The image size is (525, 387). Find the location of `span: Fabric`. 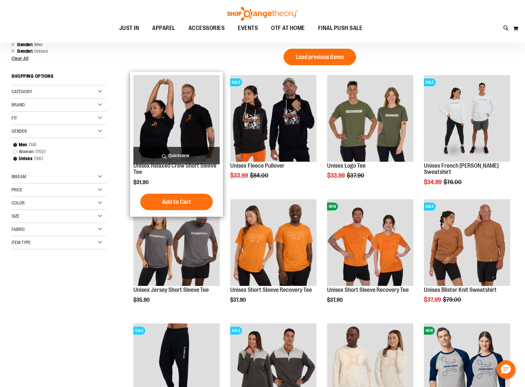

span: Fabric is located at coordinates (18, 229).